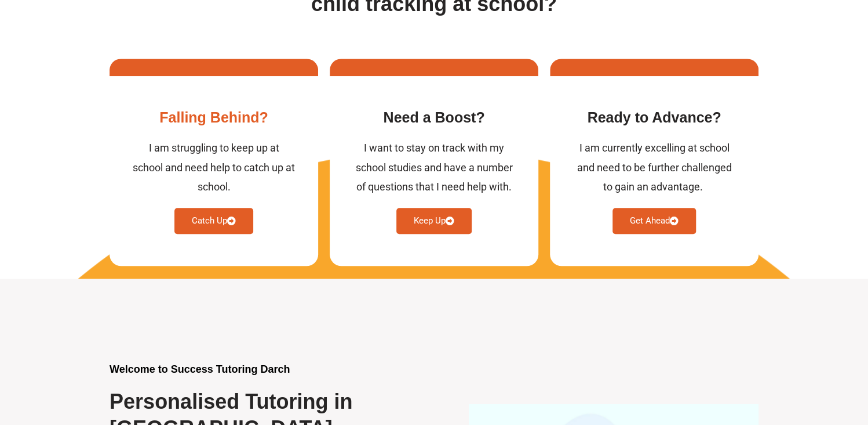  I want to click on h3: Need a Boost?, so click(434, 117).